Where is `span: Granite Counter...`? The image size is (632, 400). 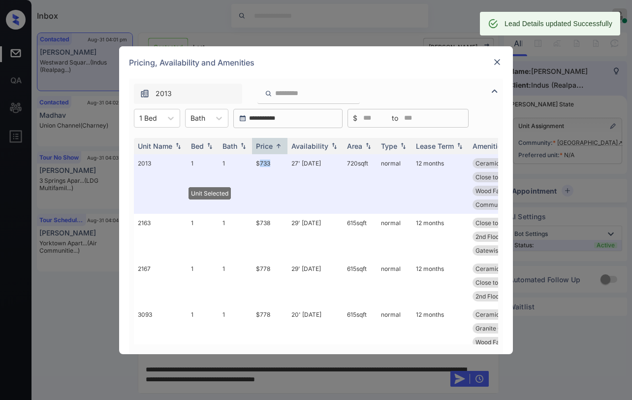 span: Granite Counter... is located at coordinates (500, 328).